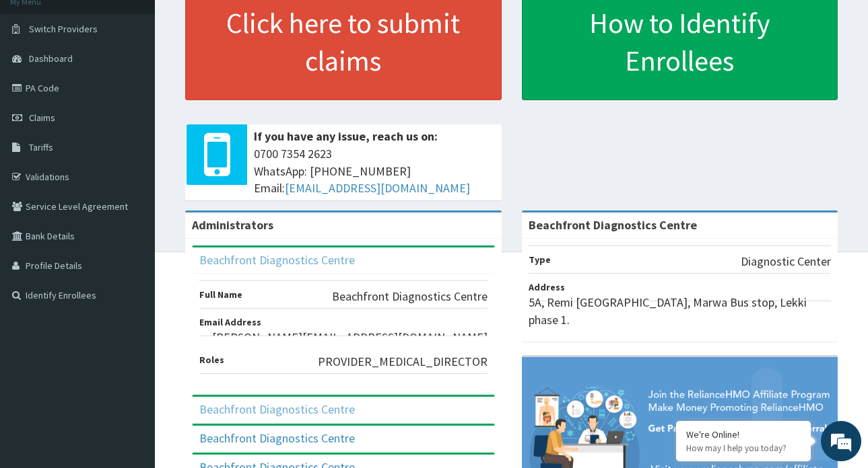  What do you see at coordinates (743, 448) in the screenshot?
I see `p: How may I help you today?` at bounding box center [743, 448].